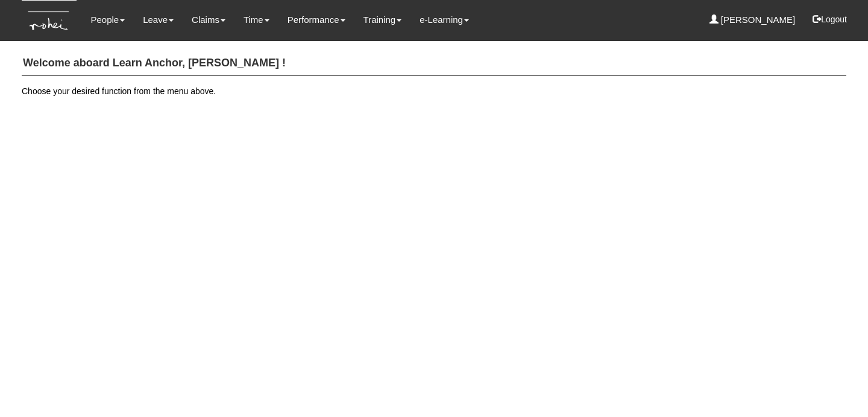 This screenshot has width=868, height=417. I want to click on a: Claims, so click(208, 20).